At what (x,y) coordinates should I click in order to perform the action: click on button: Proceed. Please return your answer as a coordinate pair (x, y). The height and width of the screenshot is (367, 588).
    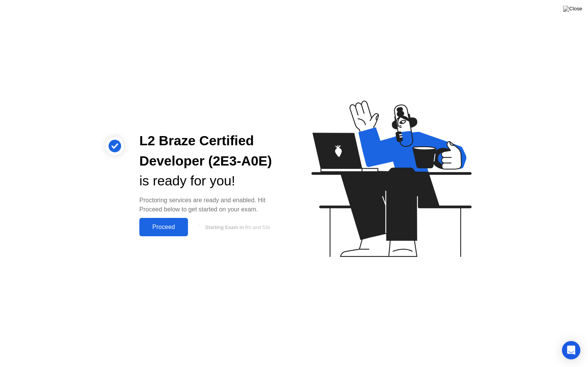
    Looking at the image, I should click on (163, 227).